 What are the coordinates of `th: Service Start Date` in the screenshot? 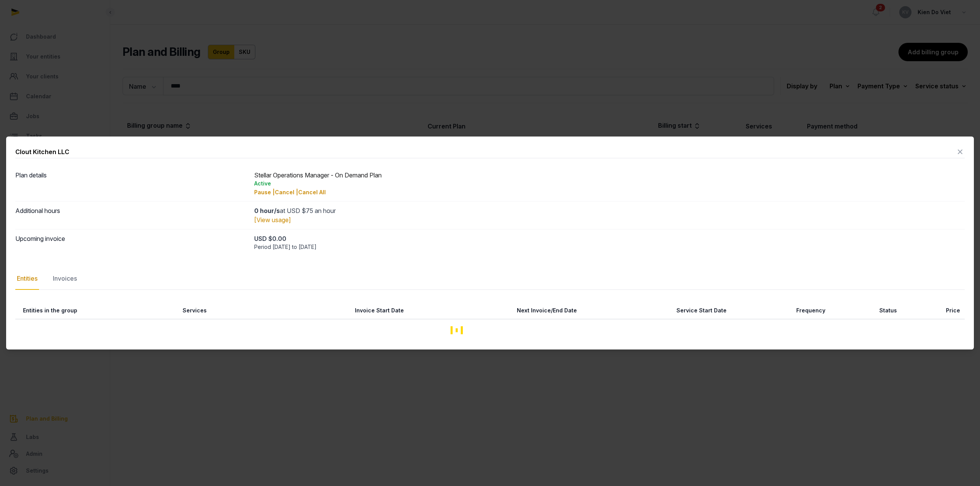 It's located at (656, 310).